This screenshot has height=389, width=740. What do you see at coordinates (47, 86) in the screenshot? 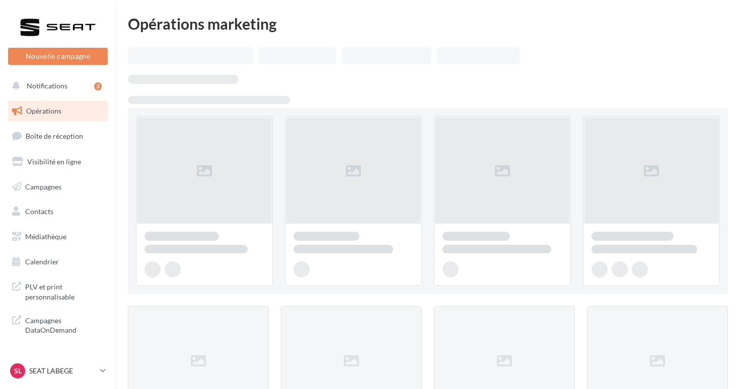
I see `span: Notifications` at bounding box center [47, 86].